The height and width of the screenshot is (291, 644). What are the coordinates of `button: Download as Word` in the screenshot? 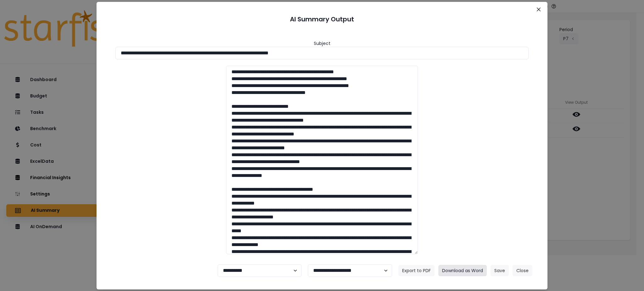 It's located at (462, 271).